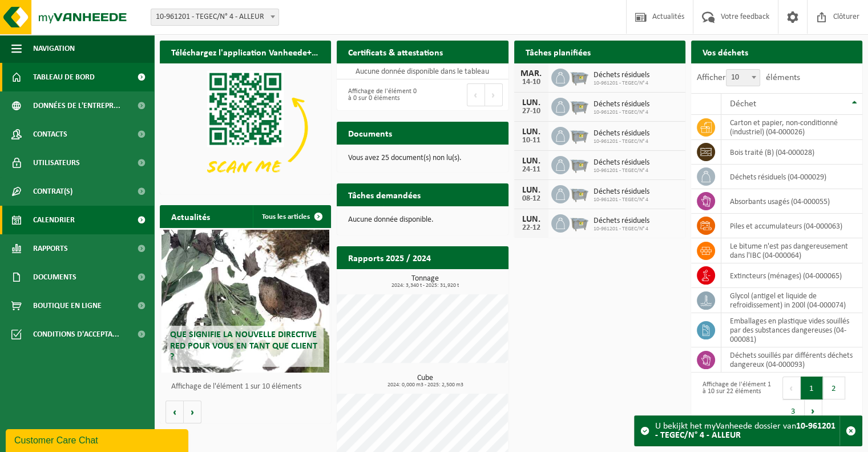 Image resolution: width=868 pixels, height=452 pixels. What do you see at coordinates (425, 281) in the screenshot?
I see `h3: Tonnage` at bounding box center [425, 281].